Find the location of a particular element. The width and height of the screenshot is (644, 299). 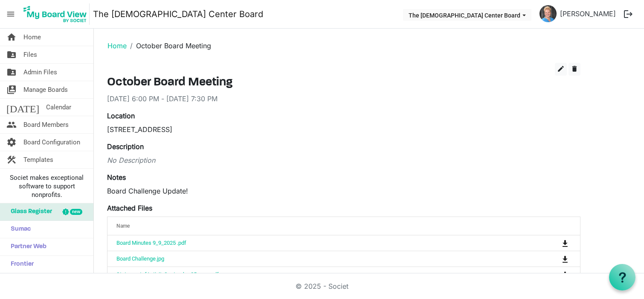

h3: October Board Meeting is located at coordinates (344, 83).